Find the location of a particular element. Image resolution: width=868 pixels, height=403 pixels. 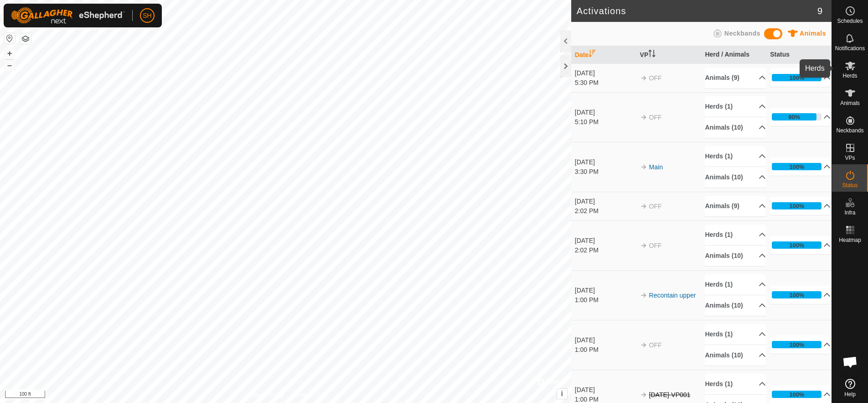

span: Notifications is located at coordinates (850, 48).